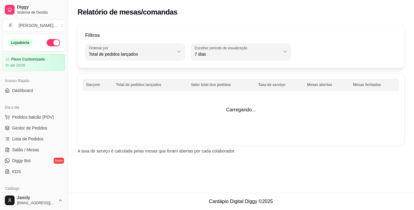  I want to click on span: 7 dias, so click(237, 54).